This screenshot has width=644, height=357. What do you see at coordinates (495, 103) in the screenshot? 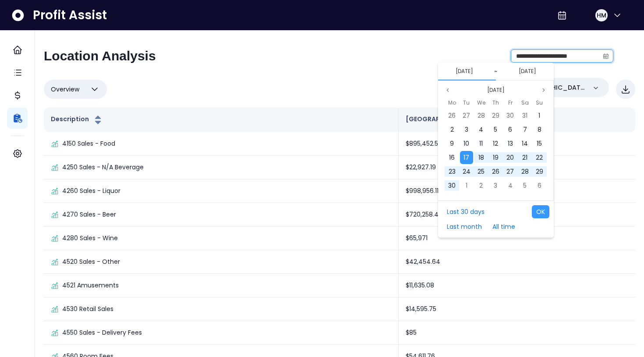
I see `div: Thursday` at bounding box center [495, 103].